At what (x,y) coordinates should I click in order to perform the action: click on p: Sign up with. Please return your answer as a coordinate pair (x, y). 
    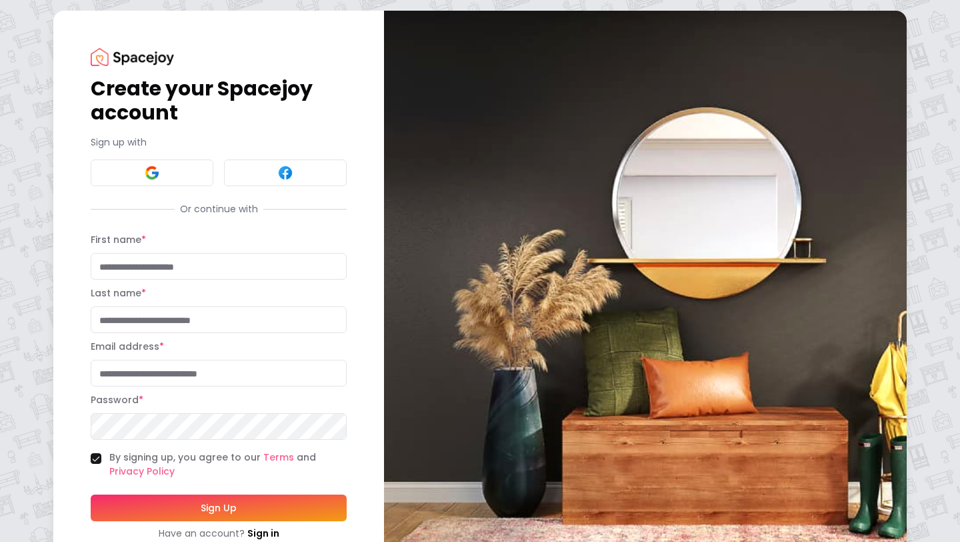
    Looking at the image, I should click on (219, 142).